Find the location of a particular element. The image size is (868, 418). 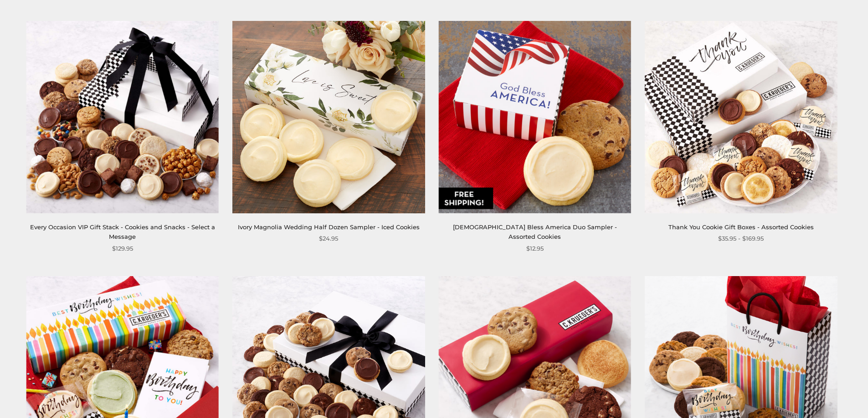

span: $129.95 is located at coordinates (122, 248).